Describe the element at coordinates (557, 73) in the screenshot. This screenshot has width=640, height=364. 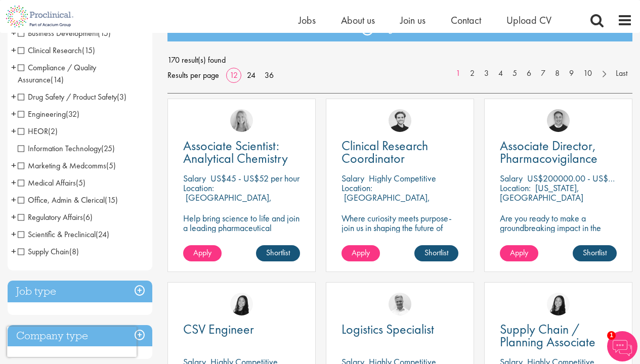
I see `a: 8` at that location.